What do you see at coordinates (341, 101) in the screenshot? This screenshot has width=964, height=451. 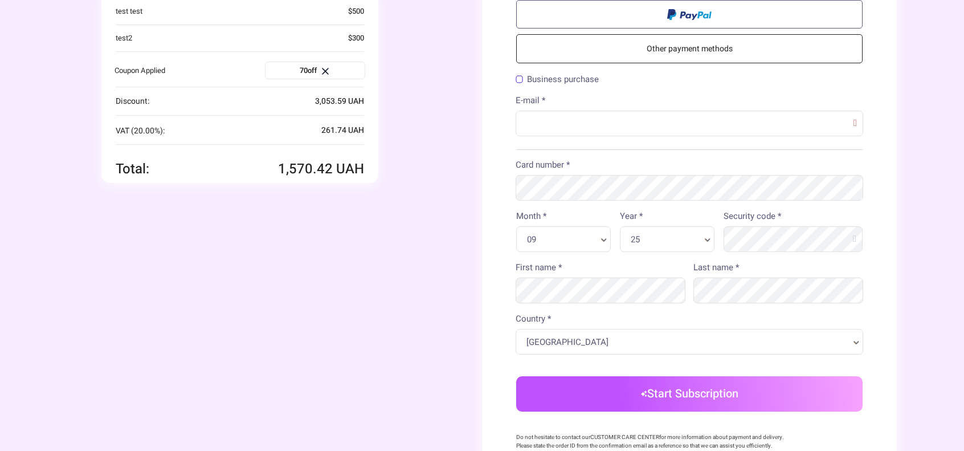 I see `i: .59` at bounding box center [341, 101].